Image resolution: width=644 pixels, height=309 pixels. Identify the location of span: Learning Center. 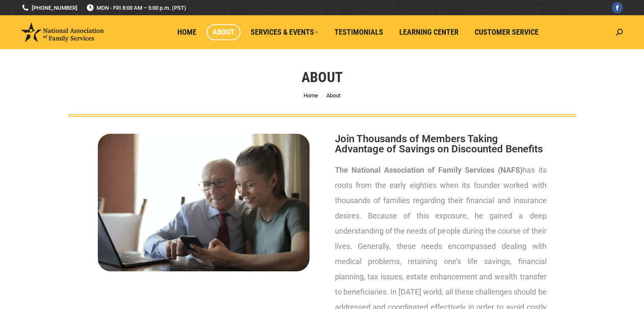
(429, 32).